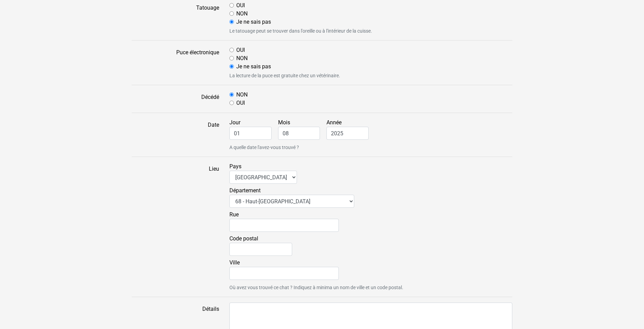 Image resolution: width=644 pixels, height=329 pixels. Describe the element at coordinates (292, 201) in the screenshot. I see `select: Département` at that location.